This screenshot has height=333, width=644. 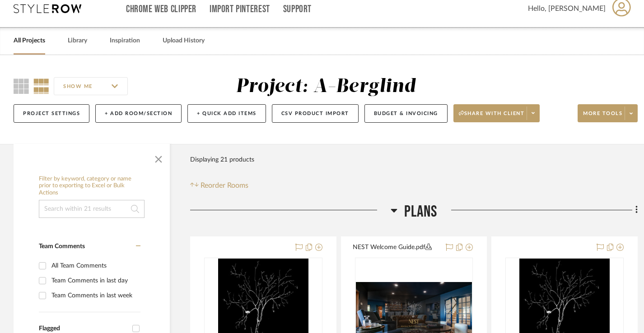 I want to click on a: Library, so click(x=77, y=41).